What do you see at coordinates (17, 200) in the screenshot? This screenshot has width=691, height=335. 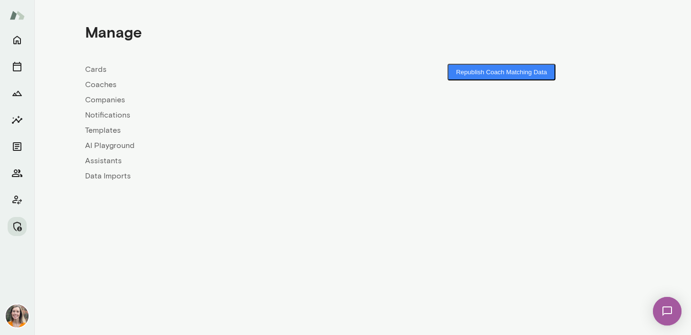 I see `button: Client app` at bounding box center [17, 200].